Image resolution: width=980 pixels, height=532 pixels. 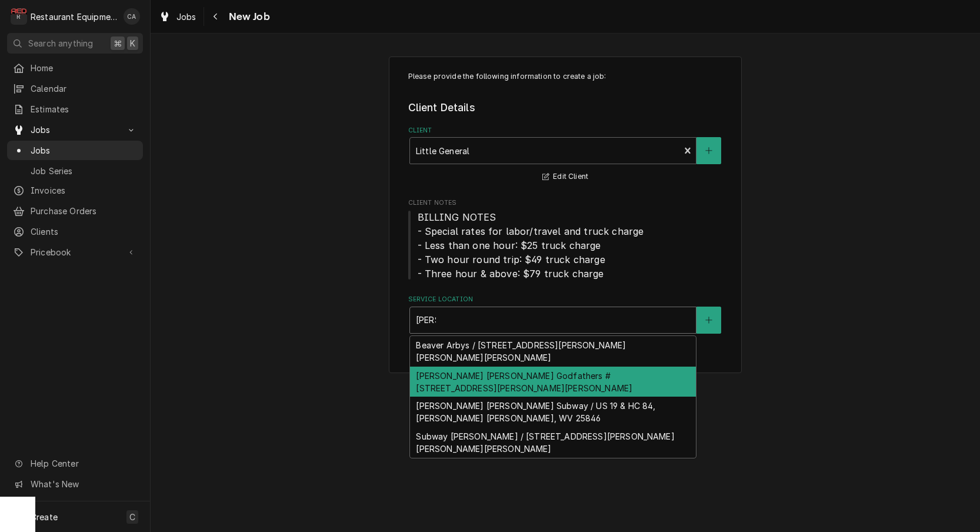 I want to click on label: Service Location, so click(x=566, y=300).